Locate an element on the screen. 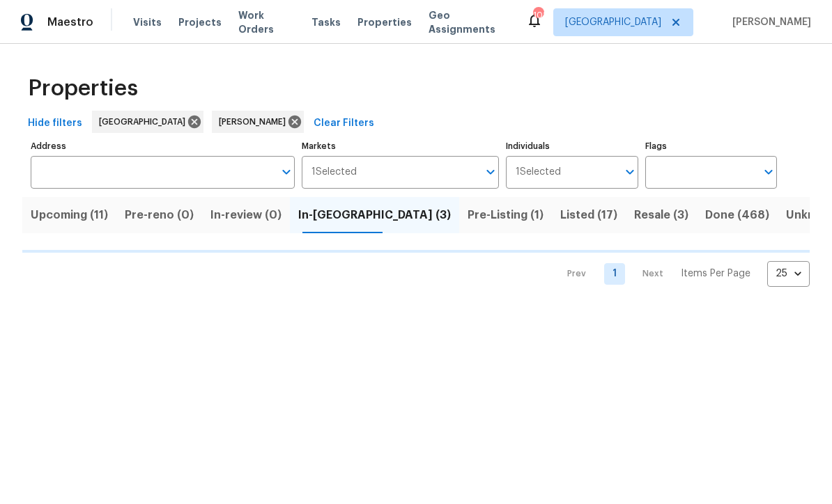 Image resolution: width=832 pixels, height=504 pixels. nav: Pagination Navigation is located at coordinates (682, 274).